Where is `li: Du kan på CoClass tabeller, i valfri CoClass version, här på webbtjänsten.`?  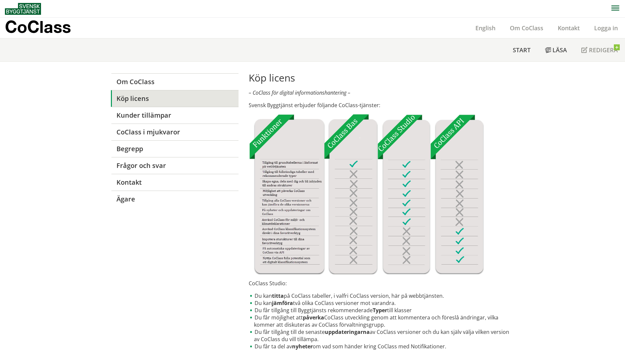 li: Du kan på CoClass tabeller, i valfri CoClass version, här på webbtjänsten. is located at coordinates (381, 295).